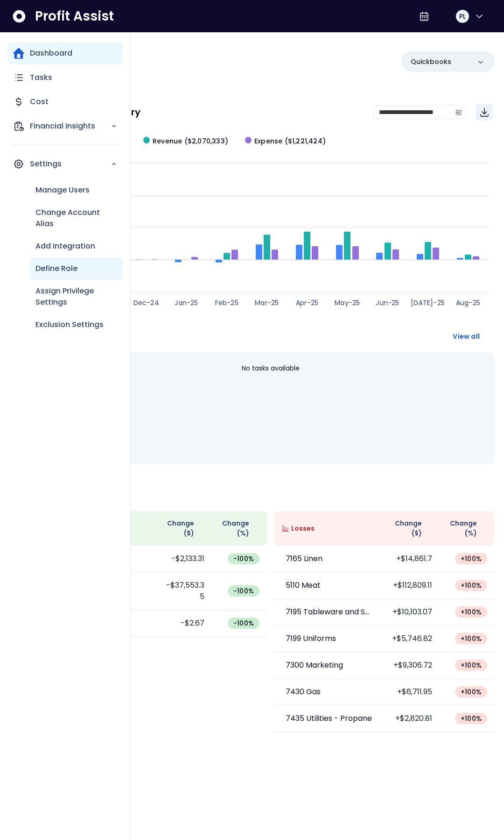 The image size is (504, 840). Describe the element at coordinates (431, 62) in the screenshot. I see `p: Quickbooks` at that location.